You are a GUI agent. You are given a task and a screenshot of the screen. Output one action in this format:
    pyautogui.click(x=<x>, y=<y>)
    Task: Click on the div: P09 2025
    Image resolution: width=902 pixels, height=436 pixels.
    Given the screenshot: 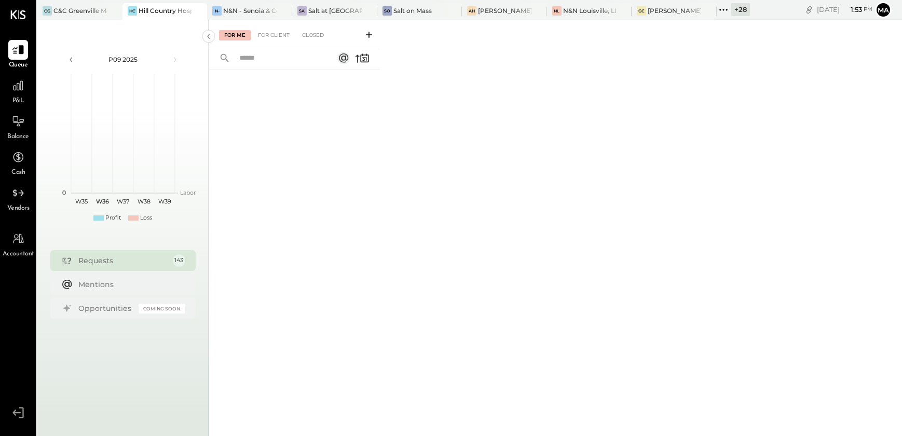 What is the action you would take?
    pyautogui.click(x=123, y=59)
    